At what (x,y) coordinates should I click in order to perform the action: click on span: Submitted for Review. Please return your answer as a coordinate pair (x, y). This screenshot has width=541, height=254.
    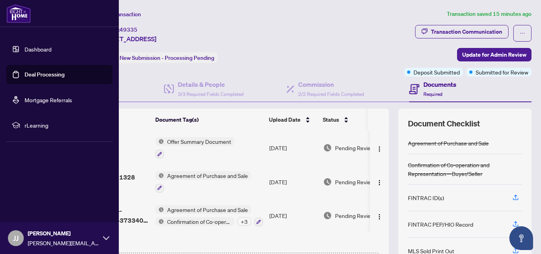
    Looking at the image, I should click on (502, 72).